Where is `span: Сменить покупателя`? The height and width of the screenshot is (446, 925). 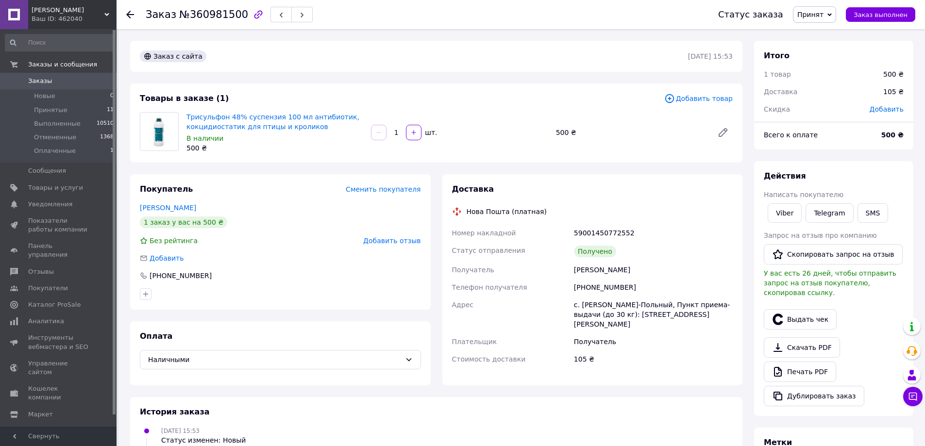
span: Сменить покупателя is located at coordinates (383, 189).